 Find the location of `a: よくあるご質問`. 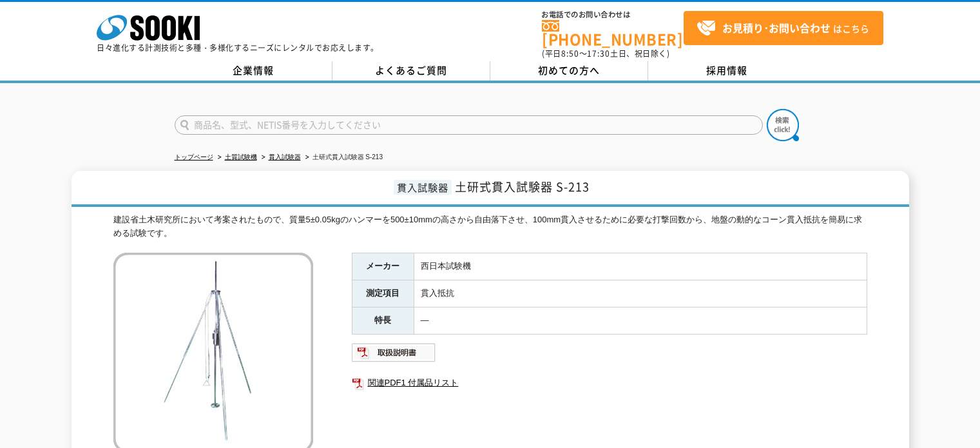

a: よくあるご質問 is located at coordinates (411, 71).